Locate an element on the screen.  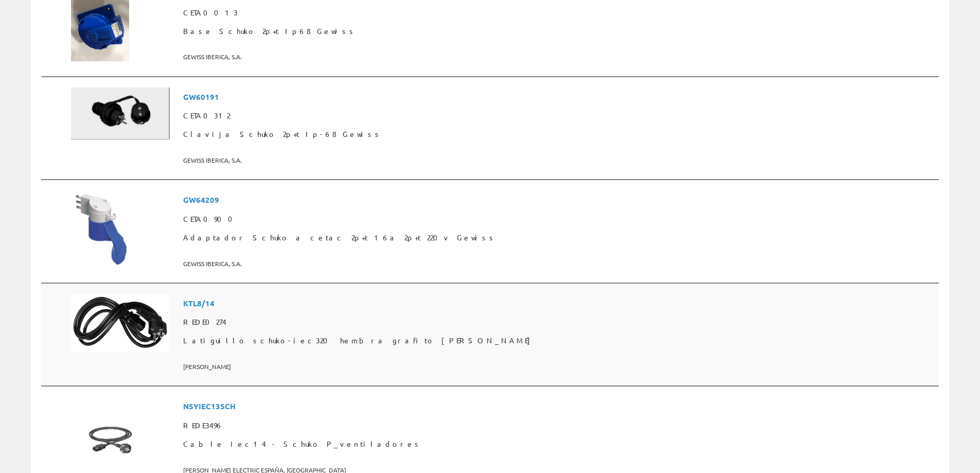
span: CETA0900 is located at coordinates (559, 219).